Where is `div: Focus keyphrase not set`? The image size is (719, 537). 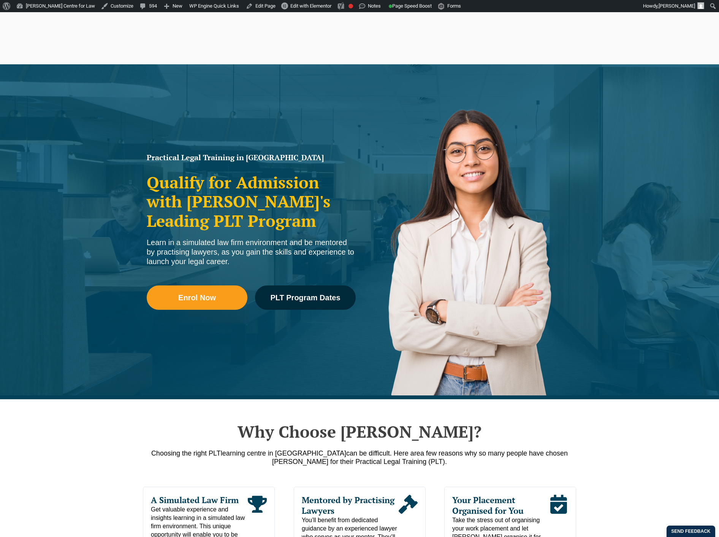 div: Focus keyphrase not set is located at coordinates (351, 6).